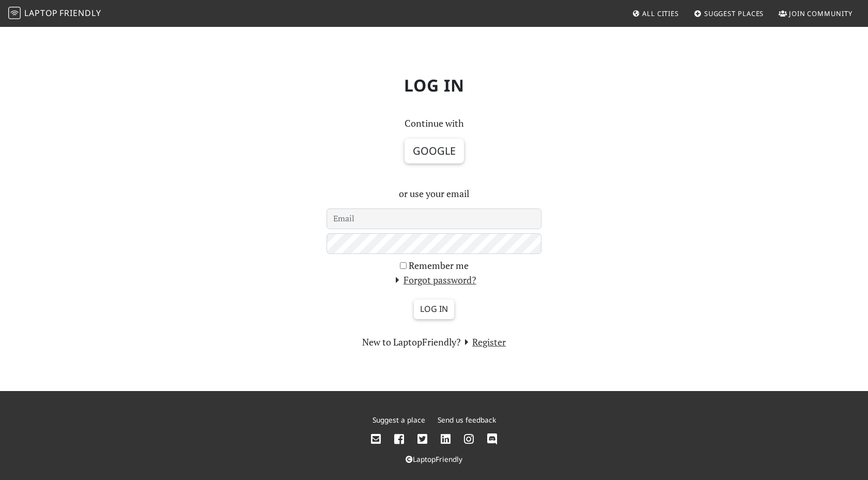  What do you see at coordinates (434, 342) in the screenshot?
I see `section: New to LaptopFriendly?` at bounding box center [434, 342].